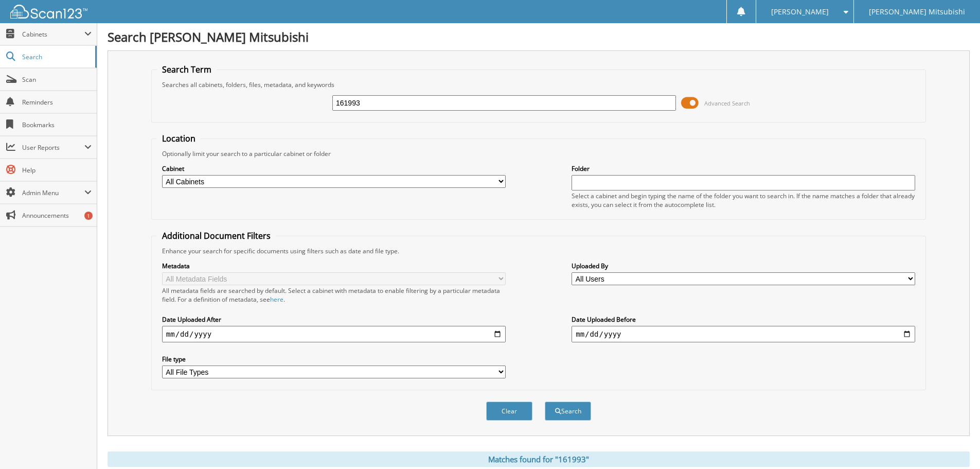  I want to click on div: Select a cabinet and begin typing the name of the folder you want to search in. If the name match..., so click(744, 200).